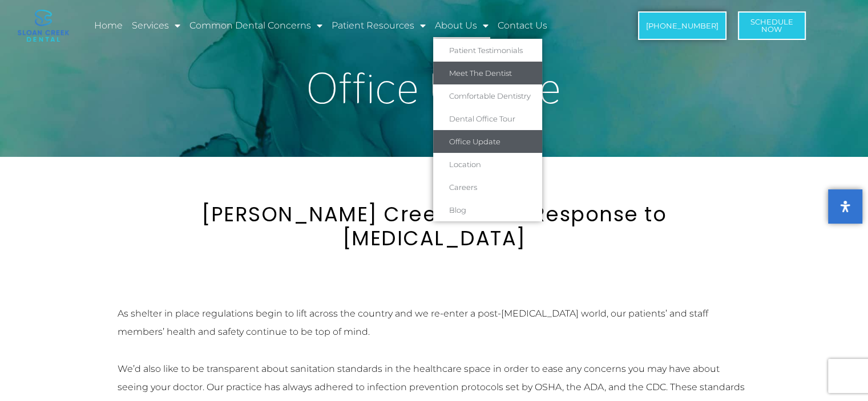  Describe the element at coordinates (487, 164) in the screenshot. I see `a: Location` at that location.